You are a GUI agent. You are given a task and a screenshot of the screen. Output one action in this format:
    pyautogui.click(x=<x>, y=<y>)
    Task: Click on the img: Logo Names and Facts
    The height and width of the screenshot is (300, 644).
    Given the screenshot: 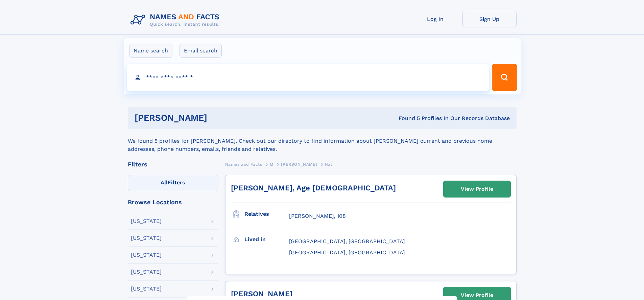 What is the action you would take?
    pyautogui.click(x=177, y=20)
    